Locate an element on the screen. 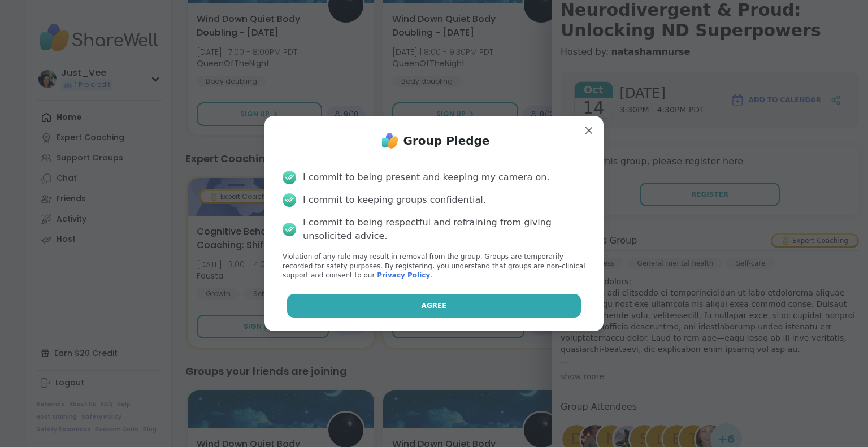 Image resolution: width=868 pixels, height=447 pixels. img: ShareWell Logo is located at coordinates (390, 141).